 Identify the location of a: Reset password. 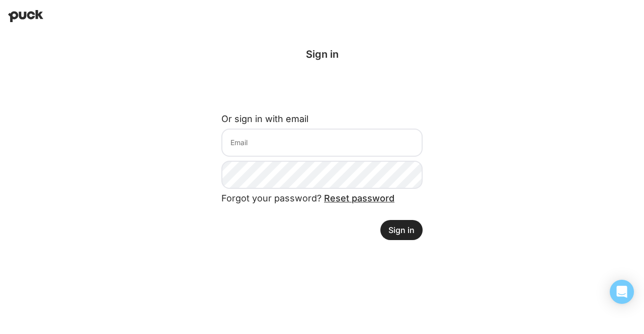
(359, 198).